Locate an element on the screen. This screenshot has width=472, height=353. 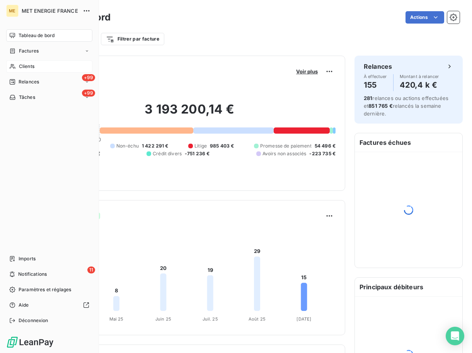
tspan: Août 25 is located at coordinates (257, 319).